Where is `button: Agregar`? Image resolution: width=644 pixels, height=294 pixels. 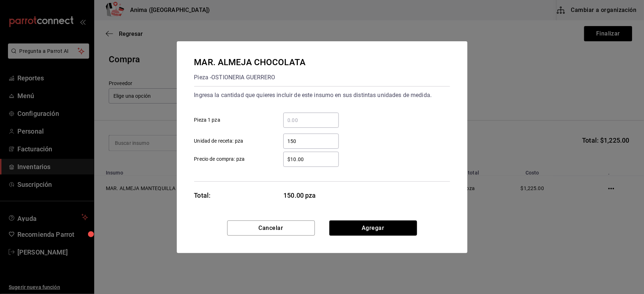
button: Agregar is located at coordinates (373, 228).